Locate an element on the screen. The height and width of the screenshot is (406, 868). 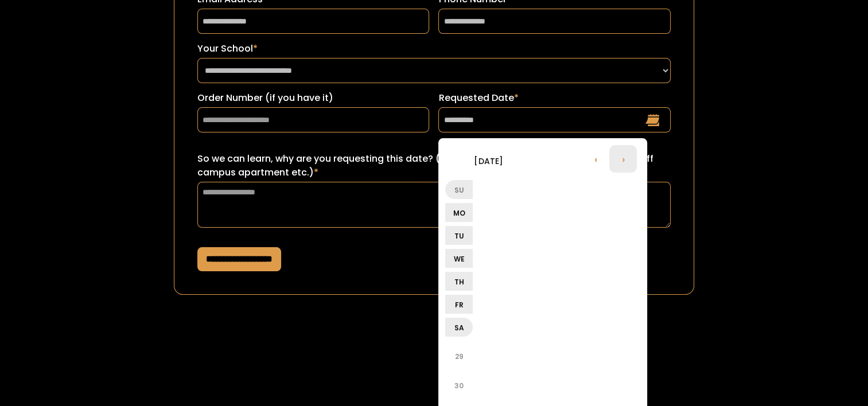
li: 29 is located at coordinates (459, 357).